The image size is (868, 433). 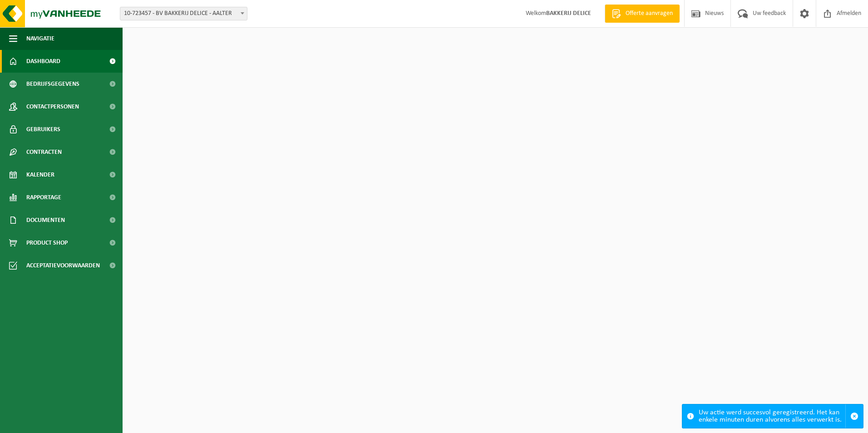 What do you see at coordinates (44, 198) in the screenshot?
I see `span: Rapportage` at bounding box center [44, 198].